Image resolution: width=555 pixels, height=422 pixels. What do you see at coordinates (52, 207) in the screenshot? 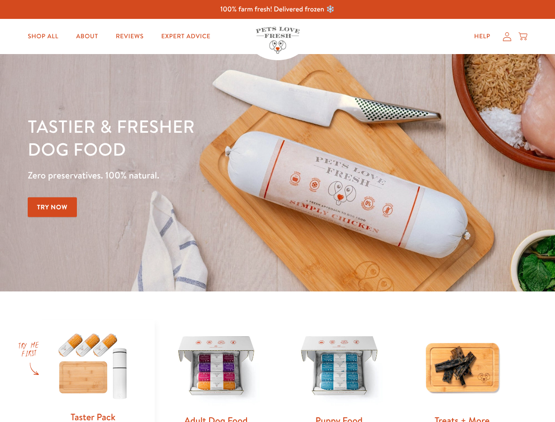
I see `a: Try Now` at bounding box center [52, 207].